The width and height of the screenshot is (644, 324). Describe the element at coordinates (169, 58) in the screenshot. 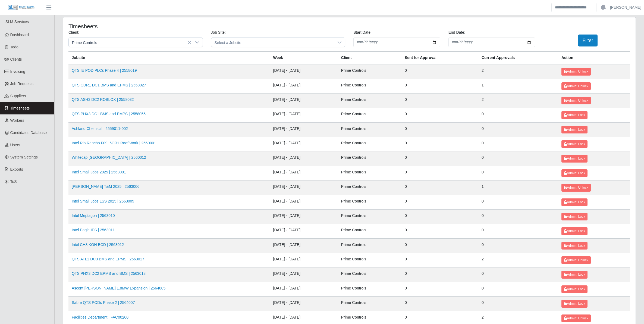

I see `th: Jobsite` at that location.